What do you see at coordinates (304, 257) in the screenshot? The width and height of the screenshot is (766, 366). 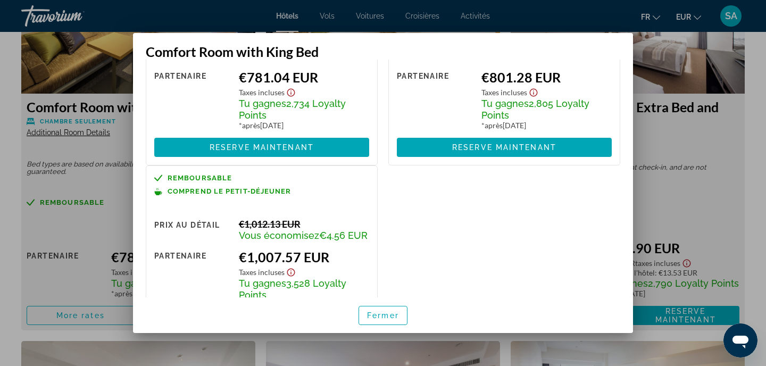 I see `div: €1,007.57 EUR` at bounding box center [304, 257].